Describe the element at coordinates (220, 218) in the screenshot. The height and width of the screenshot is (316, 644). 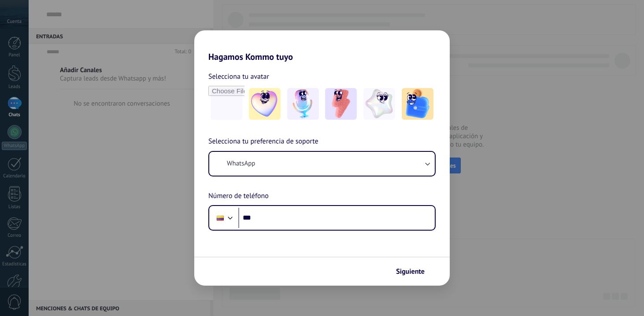
I see `div: Colombia: + 57` at that location.